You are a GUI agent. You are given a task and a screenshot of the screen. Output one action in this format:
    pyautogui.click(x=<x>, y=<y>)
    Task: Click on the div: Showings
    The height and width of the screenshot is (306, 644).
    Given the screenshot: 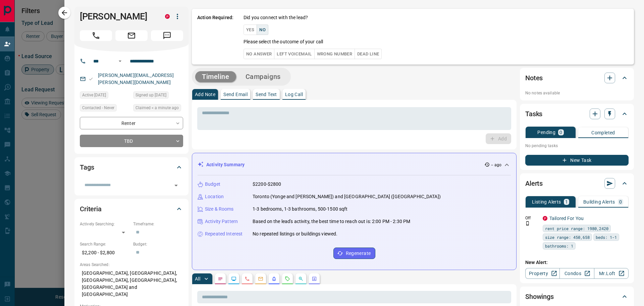 What is the action you would take?
    pyautogui.click(x=577, y=296)
    